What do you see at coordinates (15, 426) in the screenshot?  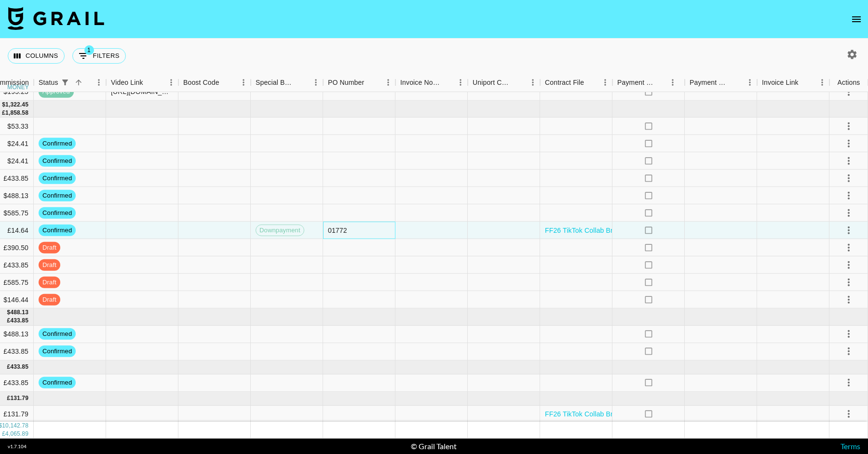 I see `div: 10,142.78` at bounding box center [15, 426].